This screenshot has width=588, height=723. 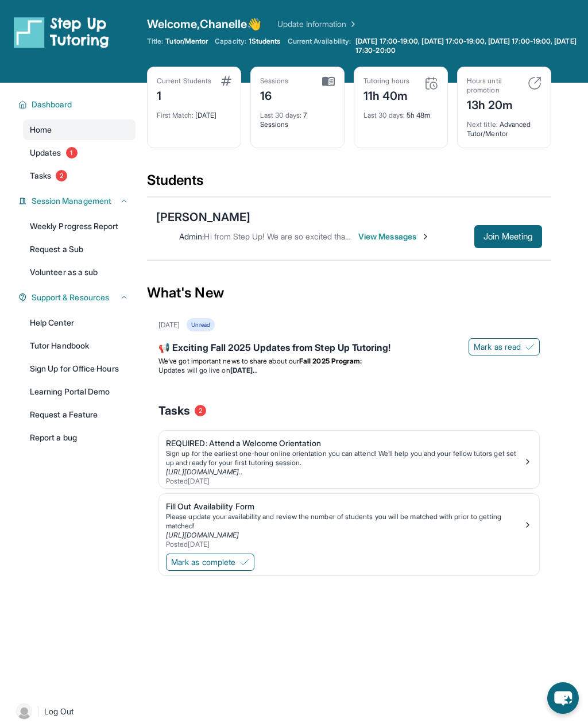 What do you see at coordinates (508, 237) in the screenshot?
I see `button: Join Meeting` at bounding box center [508, 237].